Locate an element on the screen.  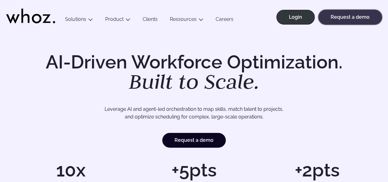
button: Ressources is located at coordinates (186, 20).